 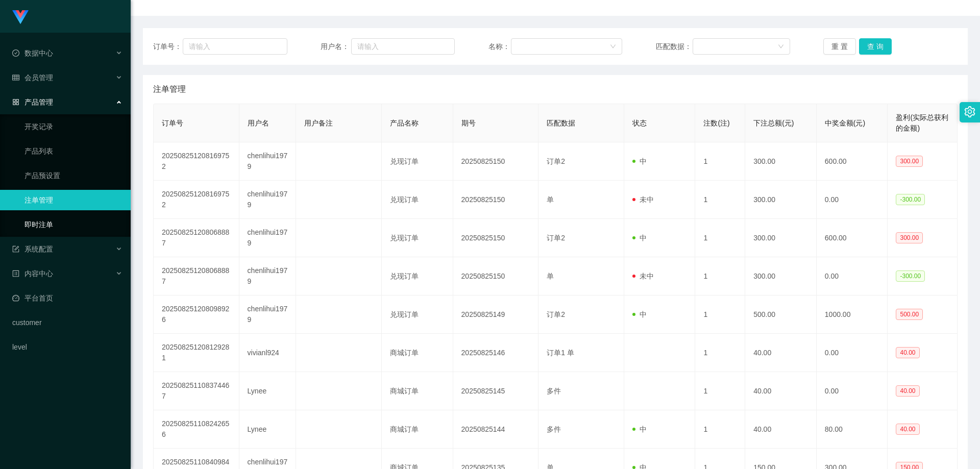 I want to click on td: 202508251208129281, so click(x=197, y=353).